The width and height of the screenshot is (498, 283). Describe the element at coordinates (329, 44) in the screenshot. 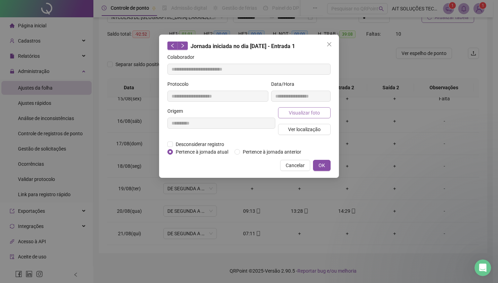

I see `button: Close` at that location.